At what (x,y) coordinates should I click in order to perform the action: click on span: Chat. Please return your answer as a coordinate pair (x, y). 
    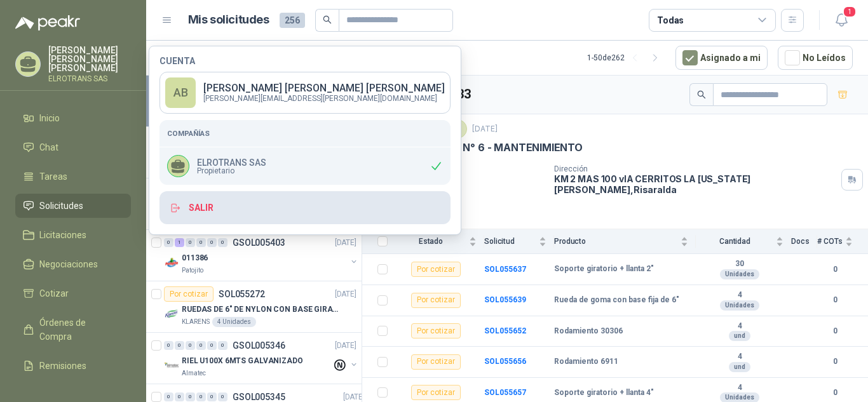
    Looking at the image, I should click on (49, 147).